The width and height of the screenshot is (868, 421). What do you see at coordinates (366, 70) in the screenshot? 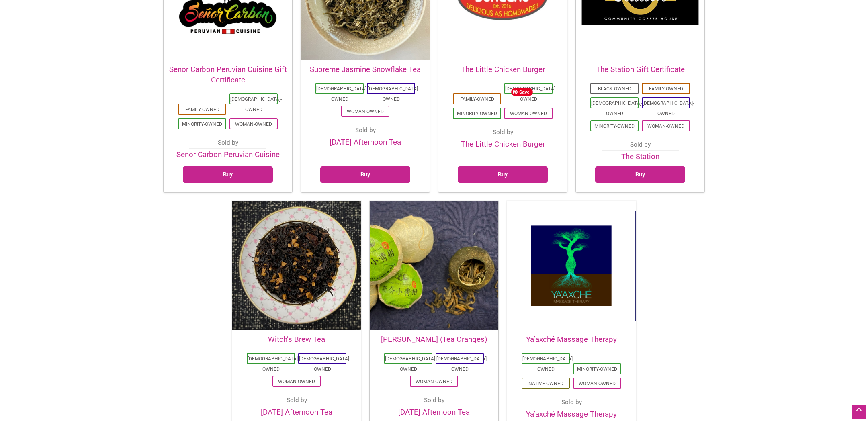
I see `h2: Supreme Jasmine Snowflake Tea` at bounding box center [366, 70].